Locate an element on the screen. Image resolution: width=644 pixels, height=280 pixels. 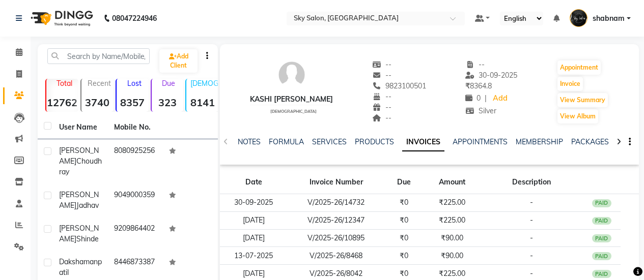
span: shabnam is located at coordinates (608, 18).